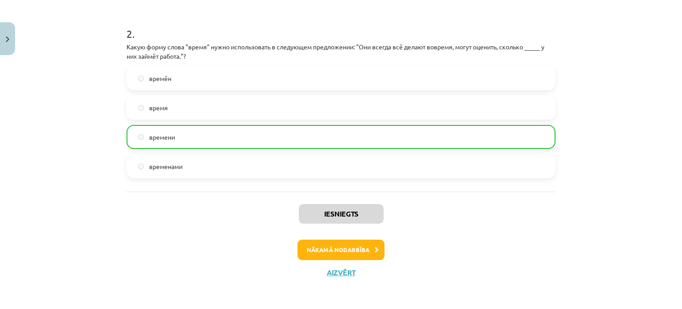 This screenshot has width=682, height=309. What do you see at coordinates (141, 166) in the screenshot?
I see `input: временами` at bounding box center [141, 166].